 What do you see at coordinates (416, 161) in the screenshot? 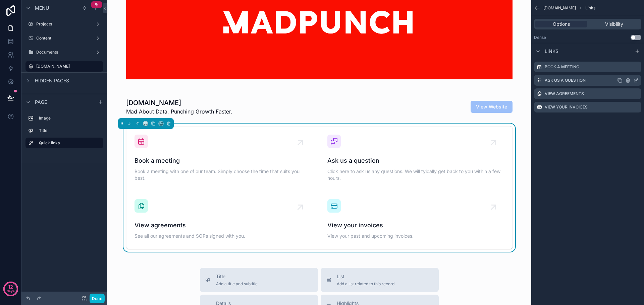
I see `span: Ask us a question` at bounding box center [416, 161].